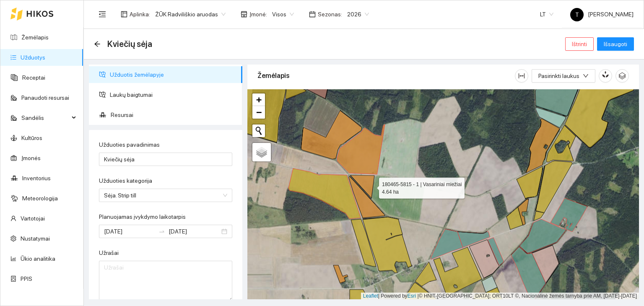  I want to click on a: Layers, so click(262, 152).